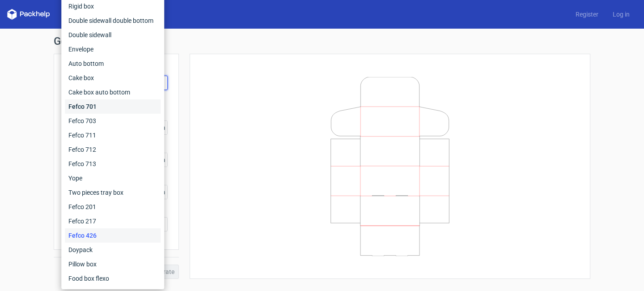  I want to click on h1: Generate new dieline, so click(322, 41).